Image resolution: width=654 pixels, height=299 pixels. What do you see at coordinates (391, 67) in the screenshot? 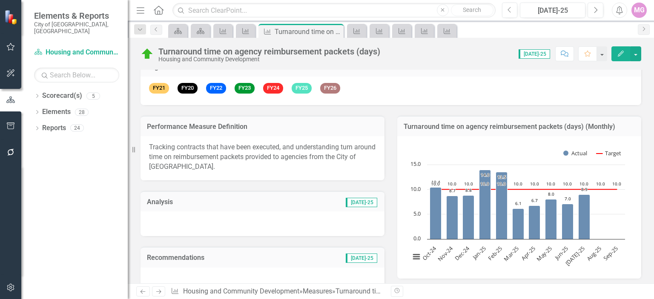
I see `h3: Tags` at bounding box center [391, 67].